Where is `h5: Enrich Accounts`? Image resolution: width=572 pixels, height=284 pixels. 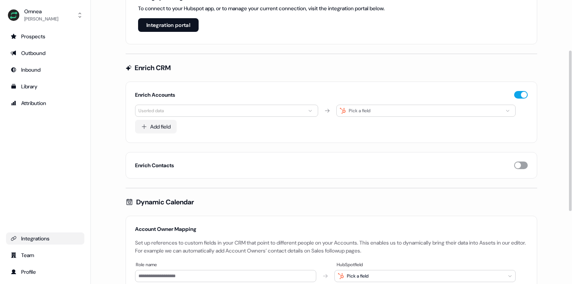
h5: Enrich Accounts is located at coordinates (155, 95).